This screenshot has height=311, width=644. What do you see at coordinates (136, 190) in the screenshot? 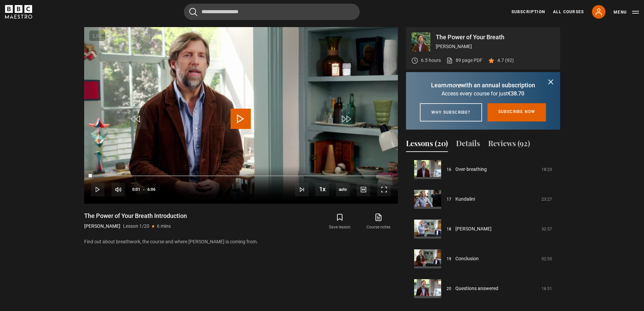
I see `span: 0:01` at bounding box center [136, 190].